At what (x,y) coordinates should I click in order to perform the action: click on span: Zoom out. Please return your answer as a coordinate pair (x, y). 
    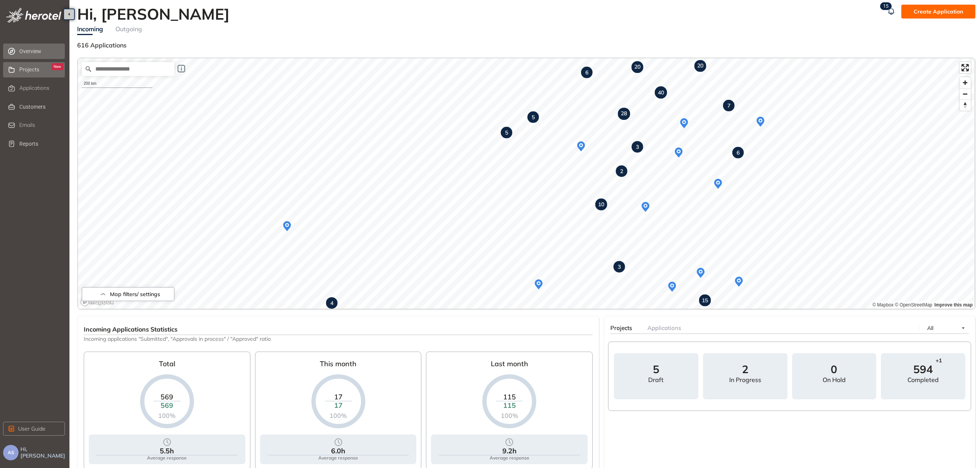
    Looking at the image, I should click on (964, 94).